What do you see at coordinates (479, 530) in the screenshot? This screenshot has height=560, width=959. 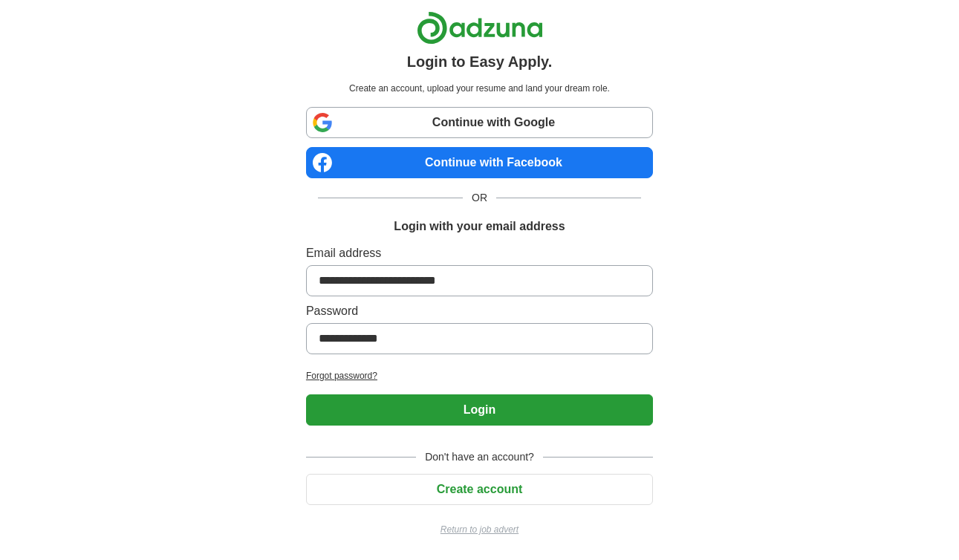 I see `a: Return to job advert` at bounding box center [479, 530].